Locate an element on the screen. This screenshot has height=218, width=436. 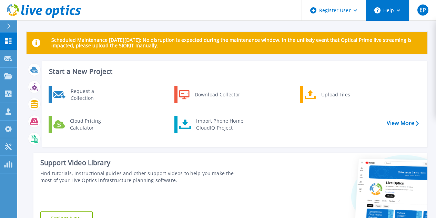
div: Support Video Library is located at coordinates (143, 162).